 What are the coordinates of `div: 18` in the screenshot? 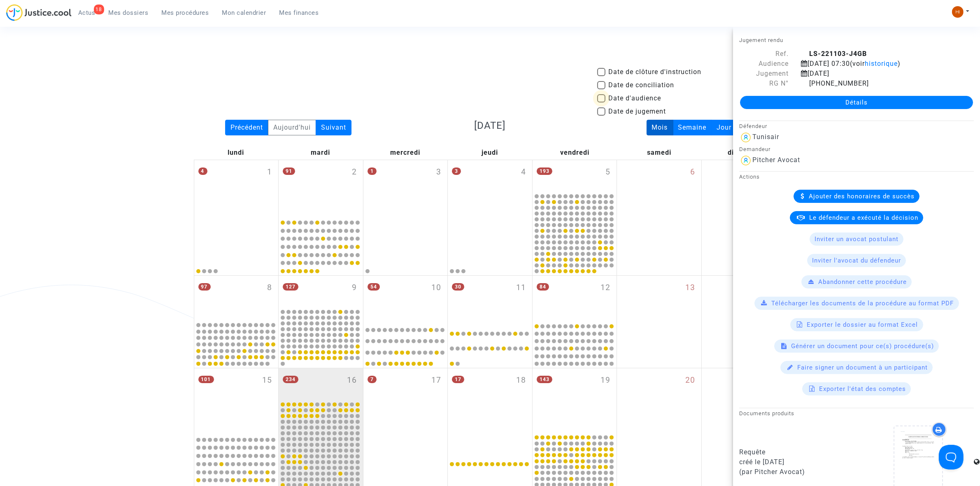 It's located at (99, 10).